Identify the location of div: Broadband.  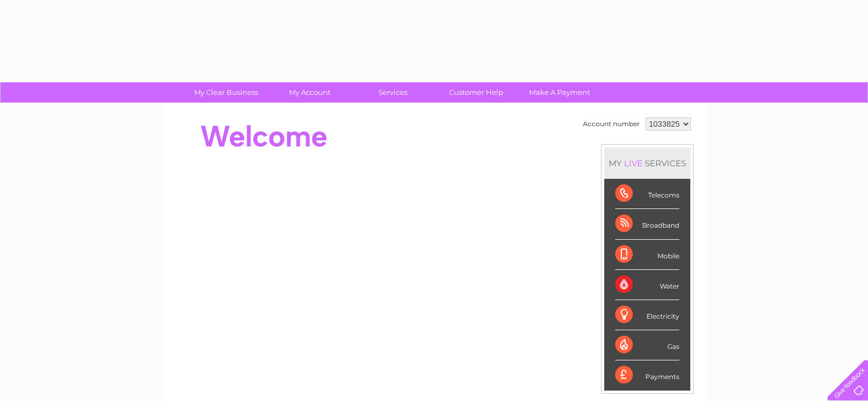
(647, 224).